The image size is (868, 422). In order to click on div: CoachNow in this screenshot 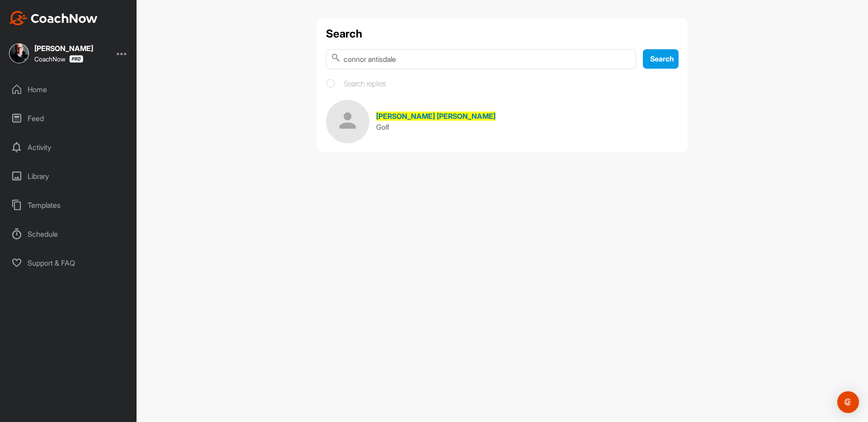, I will do `click(59, 59)`.